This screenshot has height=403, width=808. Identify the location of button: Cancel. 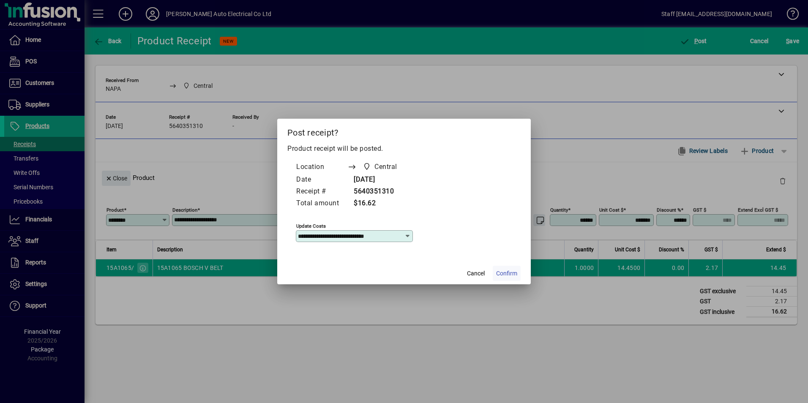
(476, 273).